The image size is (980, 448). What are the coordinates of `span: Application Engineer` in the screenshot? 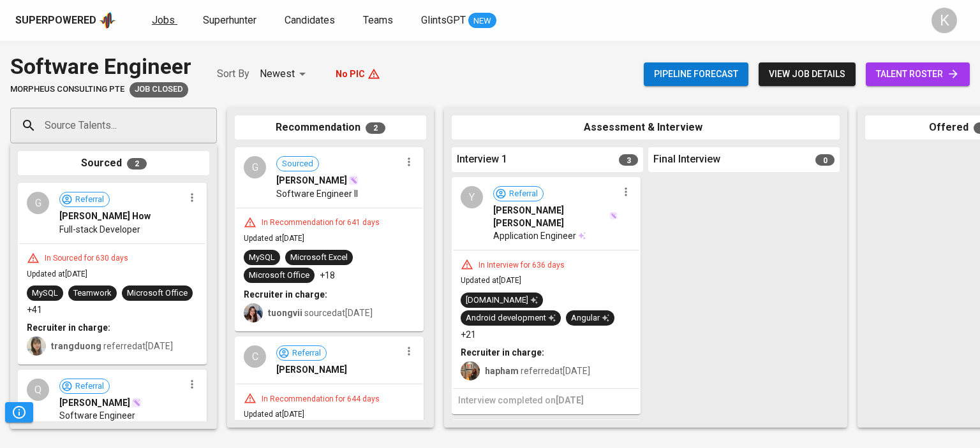 It's located at (535, 236).